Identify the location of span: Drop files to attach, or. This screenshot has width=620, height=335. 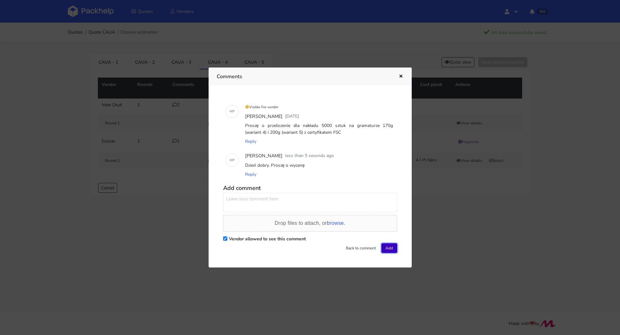
(310, 223).